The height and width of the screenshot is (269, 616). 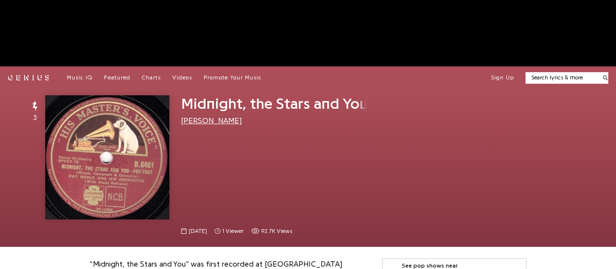 I want to click on span: Music IQ, so click(x=79, y=77).